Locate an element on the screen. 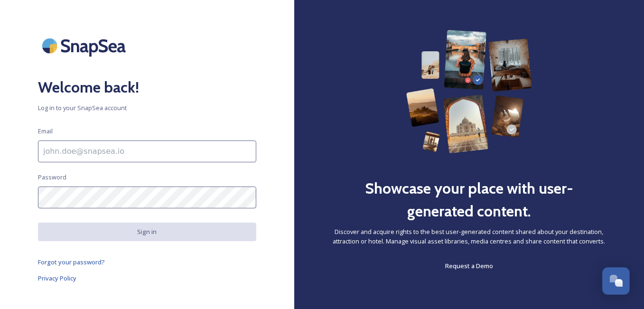 The height and width of the screenshot is (309, 644). button: Open Chat is located at coordinates (616, 281).